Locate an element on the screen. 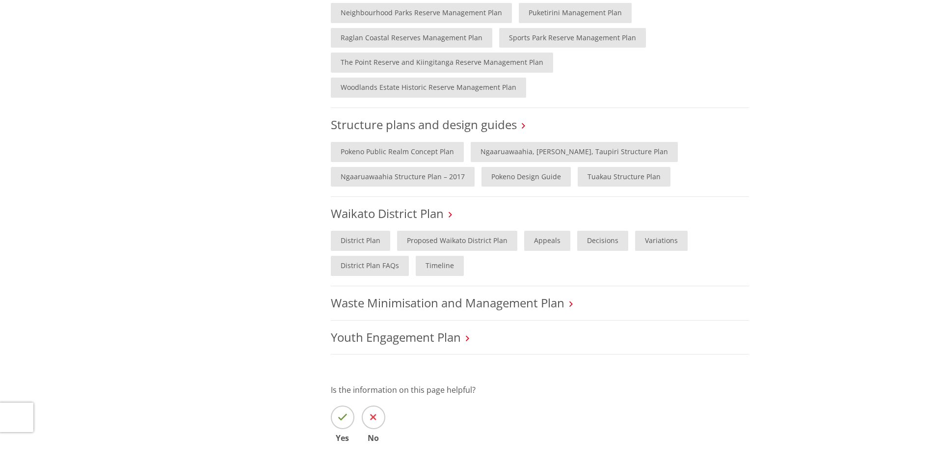 This screenshot has height=464, width=935. a: Proposed Waikato District Plan is located at coordinates (457, 241).